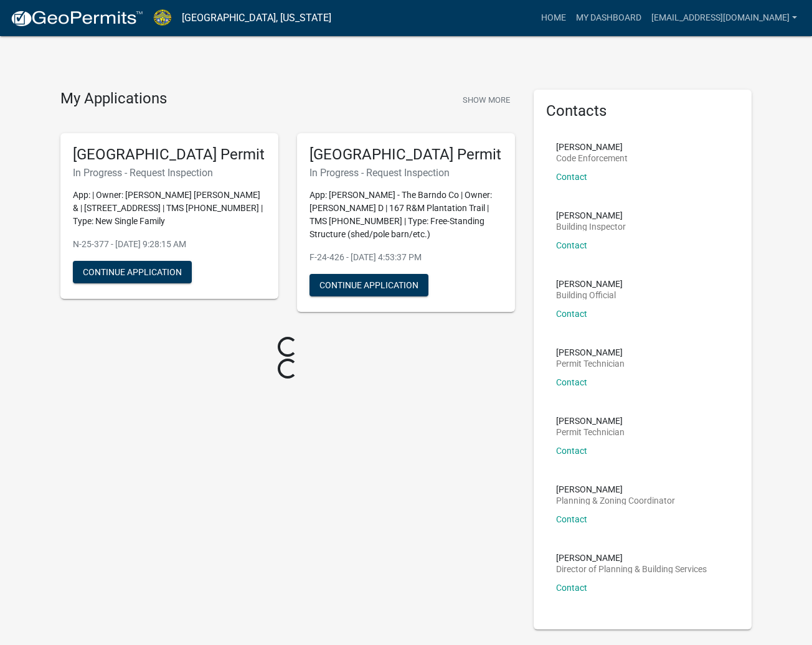 Image resolution: width=812 pixels, height=645 pixels. What do you see at coordinates (163, 17) in the screenshot?
I see `img: Jasper County, South Carolina` at bounding box center [163, 17].